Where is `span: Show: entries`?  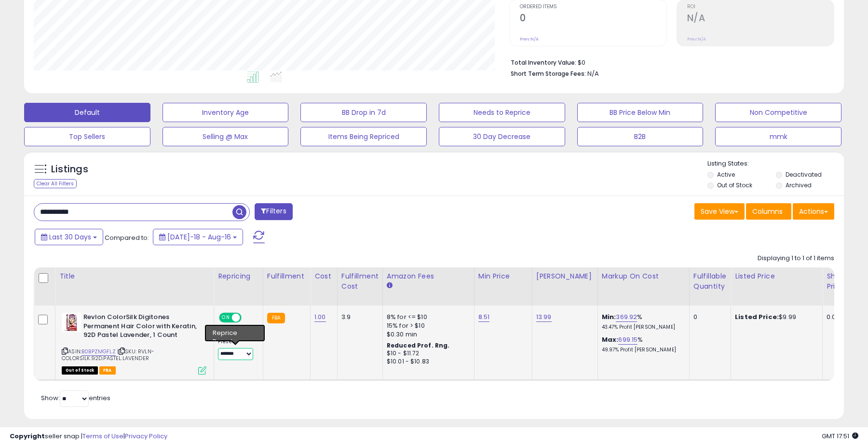 span: Show: entries is located at coordinates (76, 397).